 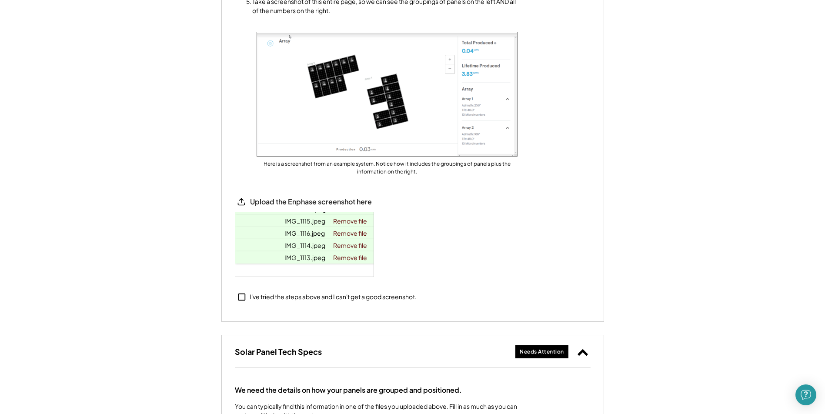 What do you see at coordinates (305, 258) in the screenshot?
I see `span: IMG_1113.jpeg` at bounding box center [305, 258].